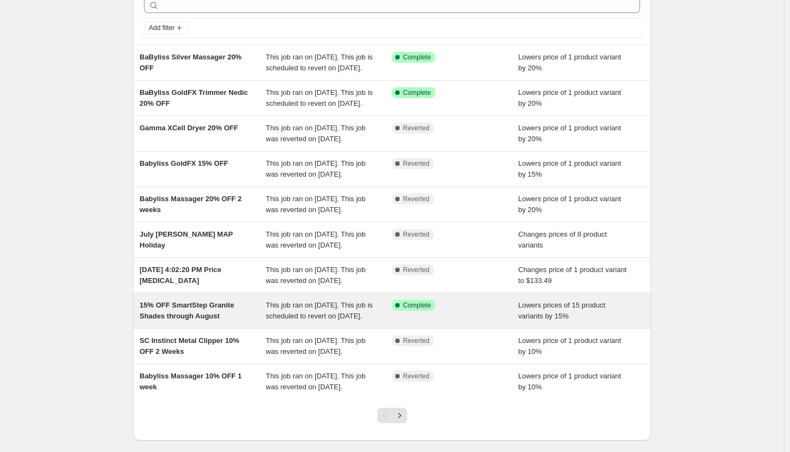  Describe the element at coordinates (189, 128) in the screenshot. I see `span: Gamma XCell Dryer 20% OFF` at that location.